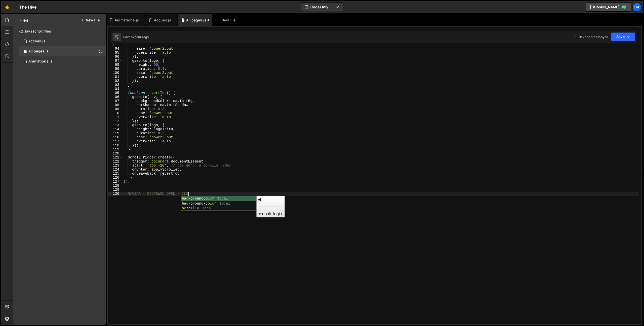 The height and width of the screenshot is (326, 644). I want to click on div: 117, so click(115, 141).